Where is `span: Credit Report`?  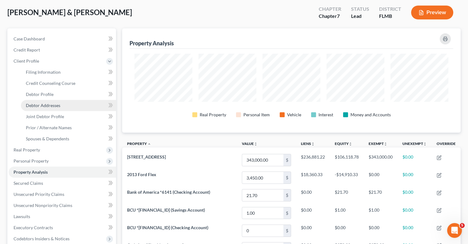
span: Credit Report is located at coordinates (27, 50).